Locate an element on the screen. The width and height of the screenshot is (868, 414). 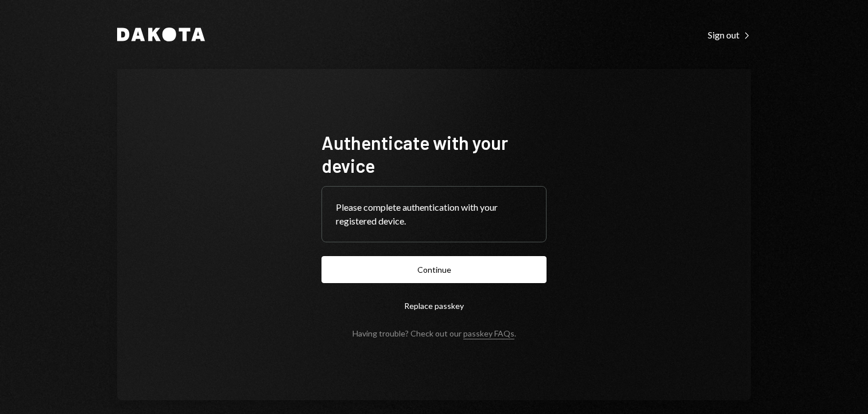
h1: Authenticate with your device is located at coordinates (434, 153).